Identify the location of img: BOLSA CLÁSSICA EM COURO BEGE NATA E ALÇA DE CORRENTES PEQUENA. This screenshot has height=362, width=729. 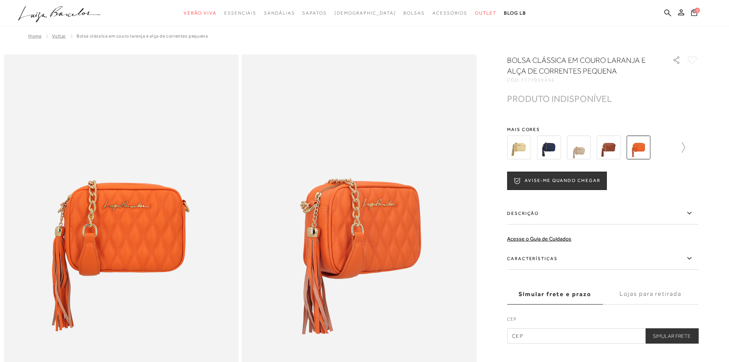
(579, 147).